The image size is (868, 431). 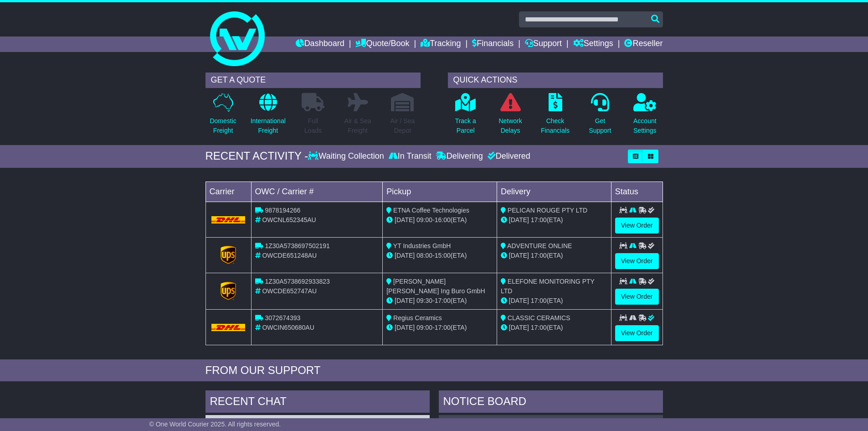 What do you see at coordinates (459, 157) in the screenshot?
I see `div: Delivering` at bounding box center [459, 157].